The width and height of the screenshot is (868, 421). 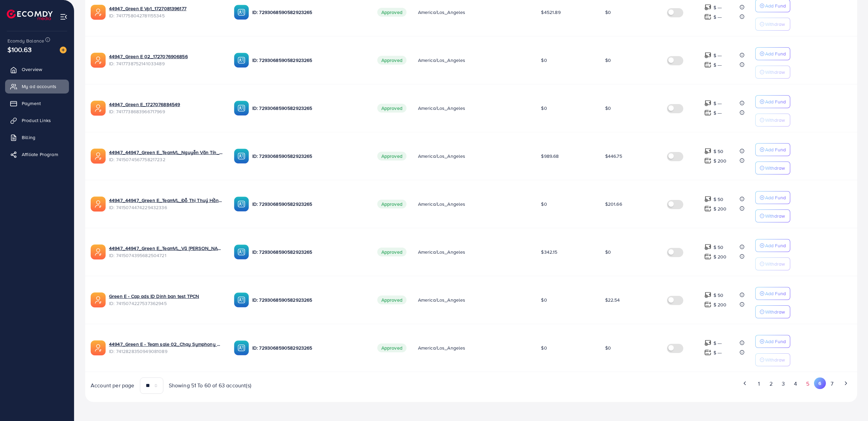 I want to click on div: <span class='underline'>44947_Green E_1727076884549</span></br>7417738683966717969, so click(x=166, y=108).